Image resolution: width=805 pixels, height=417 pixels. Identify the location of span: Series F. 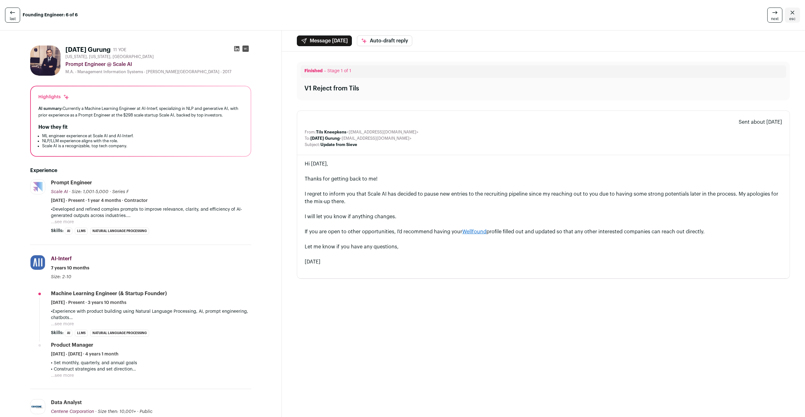
(120, 192).